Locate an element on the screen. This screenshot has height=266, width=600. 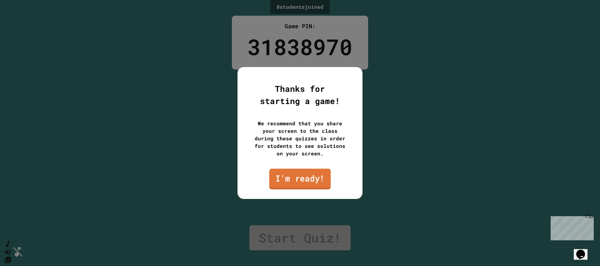
div: Thanks for starting a game! is located at coordinates (300, 95).